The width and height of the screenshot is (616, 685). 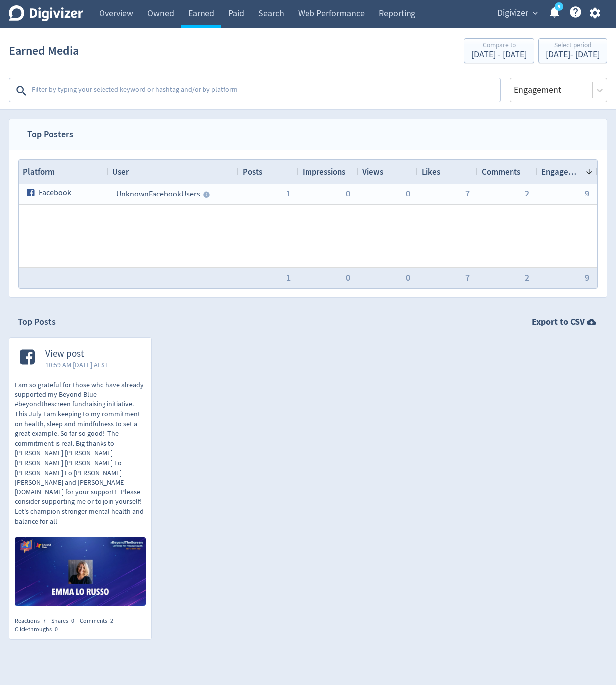 I want to click on h2: Top Posts, so click(x=37, y=322).